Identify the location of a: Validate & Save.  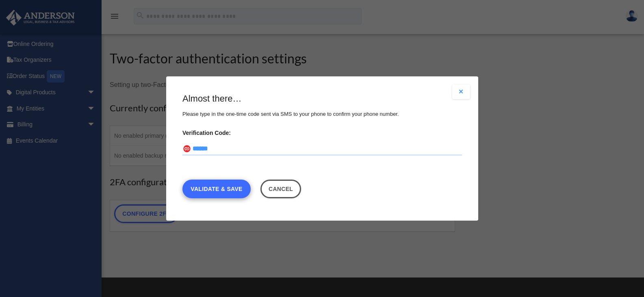
(217, 189).